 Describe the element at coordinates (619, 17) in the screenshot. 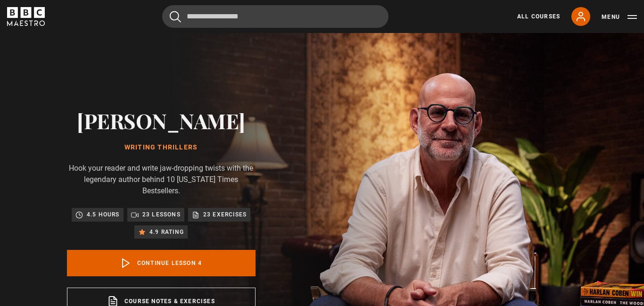

I see `button: Toggle navigation` at that location.